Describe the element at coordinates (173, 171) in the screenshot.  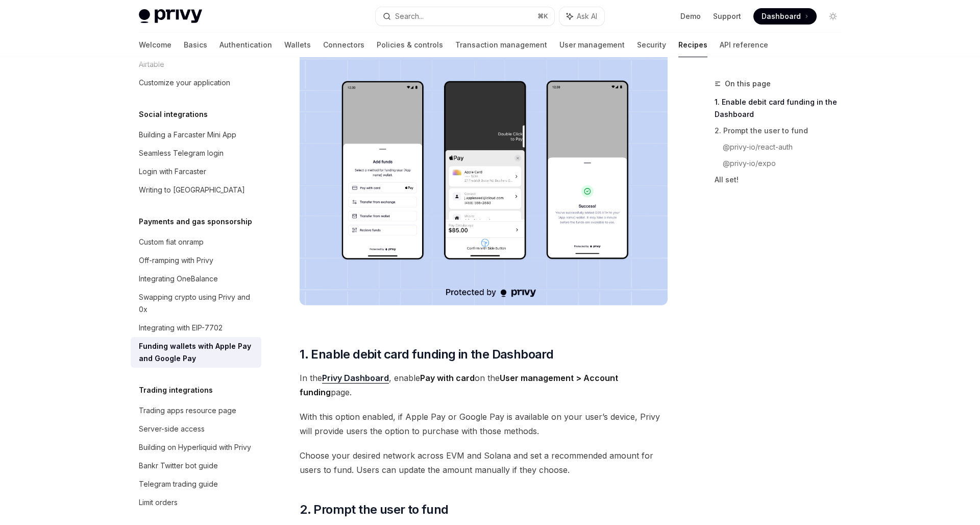
I see `div: Login with Farcaster` at that location.